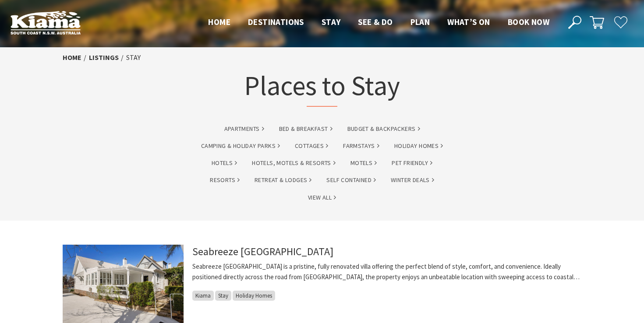  I want to click on nav: Main Menu, so click(379, 22).